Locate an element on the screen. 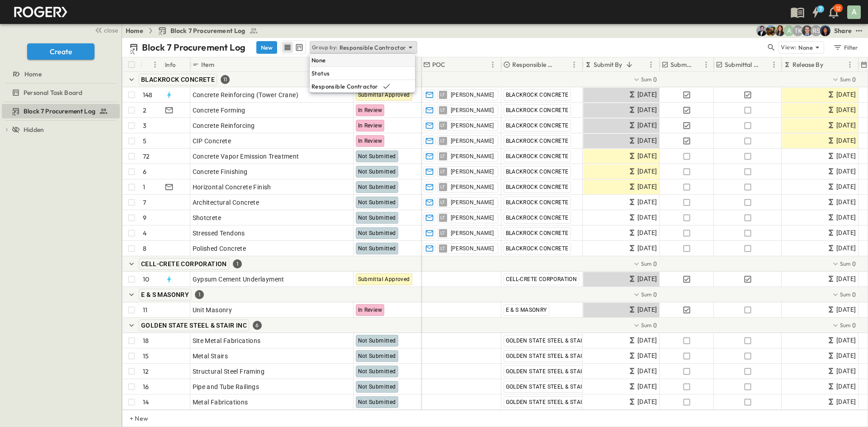 The height and width of the screenshot is (427, 868). p: Status is located at coordinates (320, 73).